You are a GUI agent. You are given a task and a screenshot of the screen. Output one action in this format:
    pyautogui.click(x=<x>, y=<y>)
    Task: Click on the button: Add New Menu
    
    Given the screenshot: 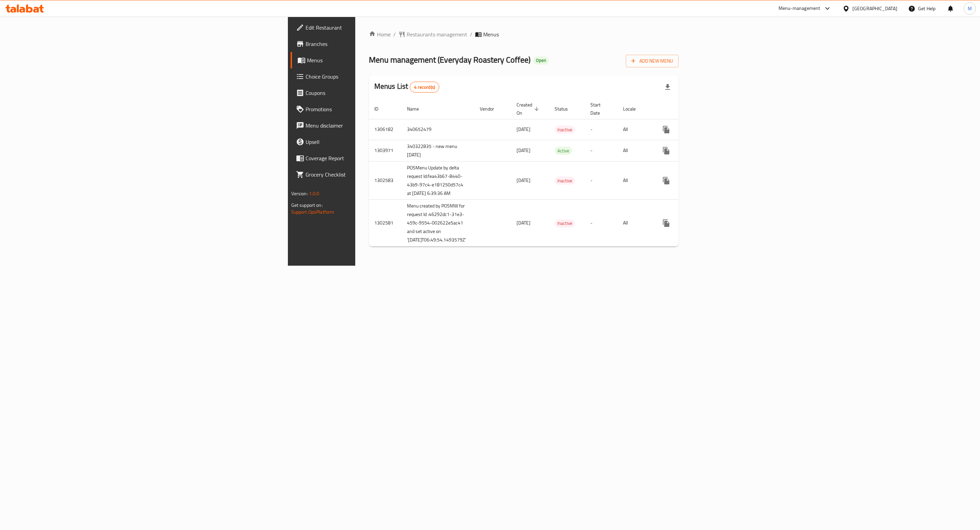 What is the action you would take?
    pyautogui.click(x=652, y=61)
    